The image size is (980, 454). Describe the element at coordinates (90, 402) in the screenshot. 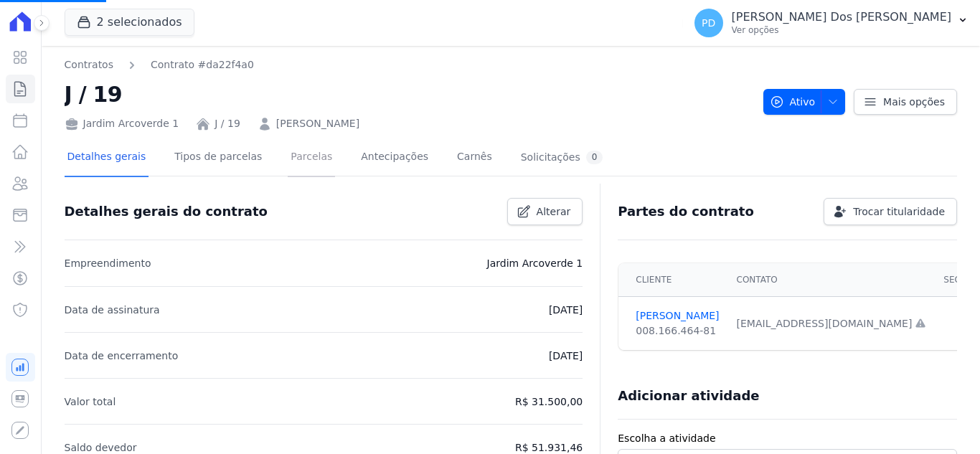

I see `p: Valor total` at that location.